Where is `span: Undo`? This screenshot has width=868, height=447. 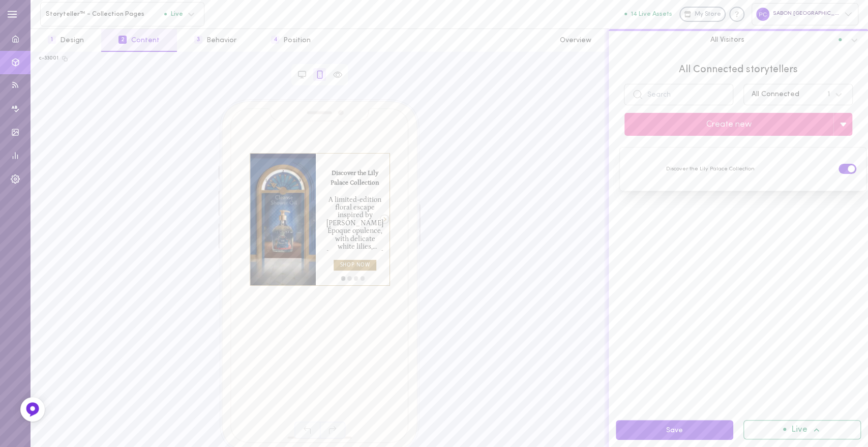 span: Undo is located at coordinates (307, 430).